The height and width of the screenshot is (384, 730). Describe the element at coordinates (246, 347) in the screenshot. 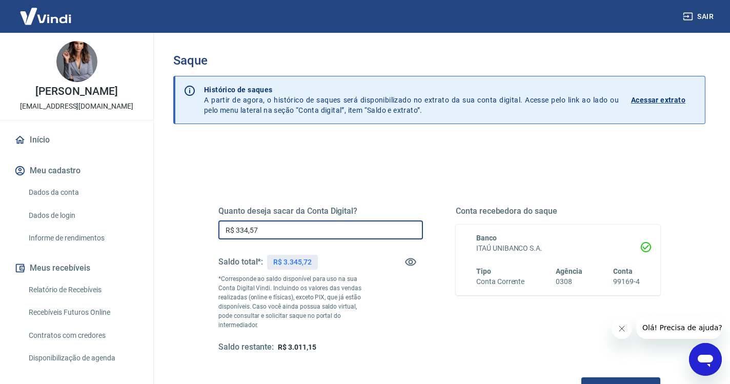

I see `h5: Saldo restante:` at that location.